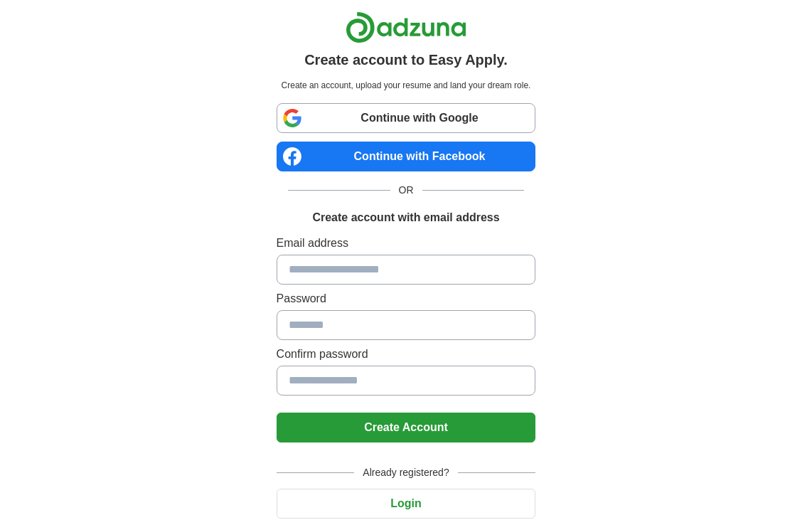  I want to click on span: Already registered?, so click(405, 473).